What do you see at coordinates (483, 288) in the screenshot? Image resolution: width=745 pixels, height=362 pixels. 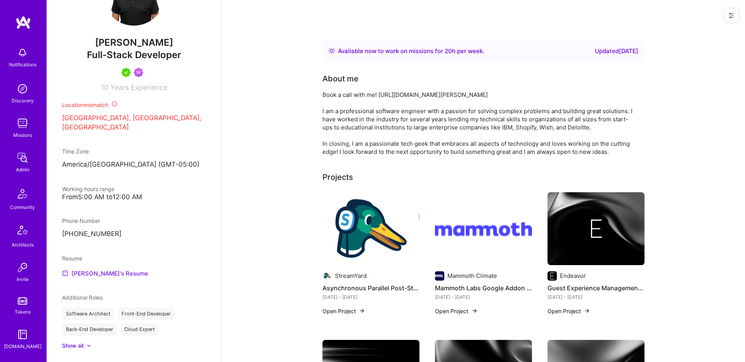 I see `h4: Mammoth Labs Google Addon Development` at bounding box center [483, 288].